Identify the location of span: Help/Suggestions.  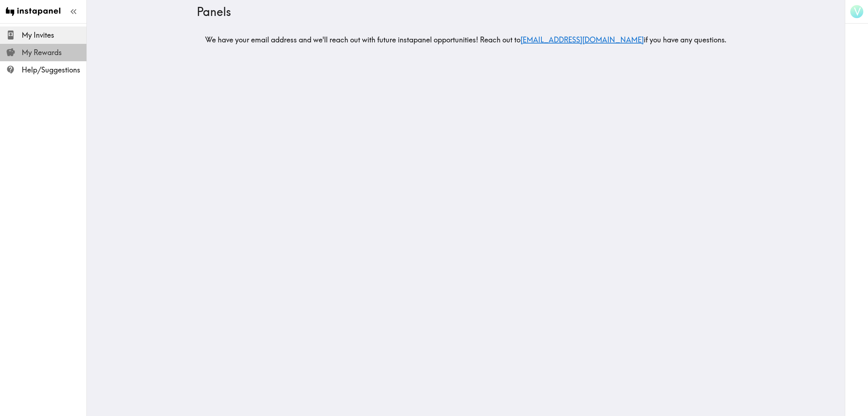
(54, 70).